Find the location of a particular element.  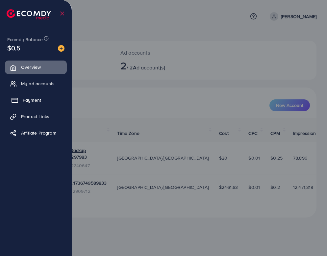

a: Product Links is located at coordinates (36, 117).